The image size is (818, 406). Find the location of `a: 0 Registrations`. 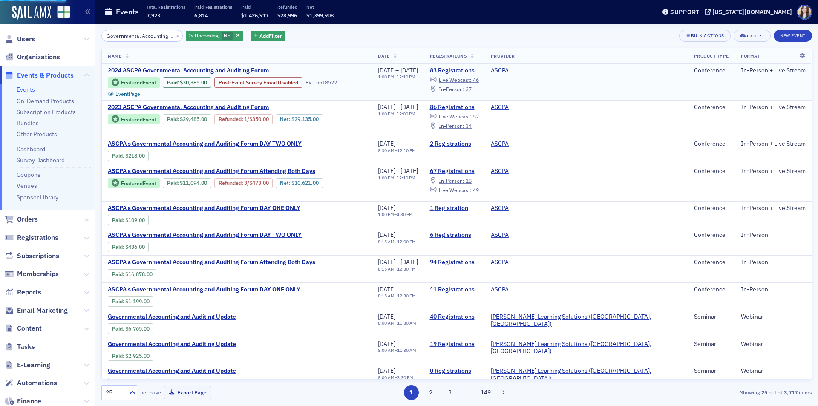

a: 0 Registrations is located at coordinates (454, 371).